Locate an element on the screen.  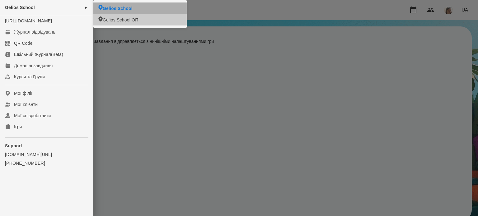
div: Ігри is located at coordinates (18, 127).